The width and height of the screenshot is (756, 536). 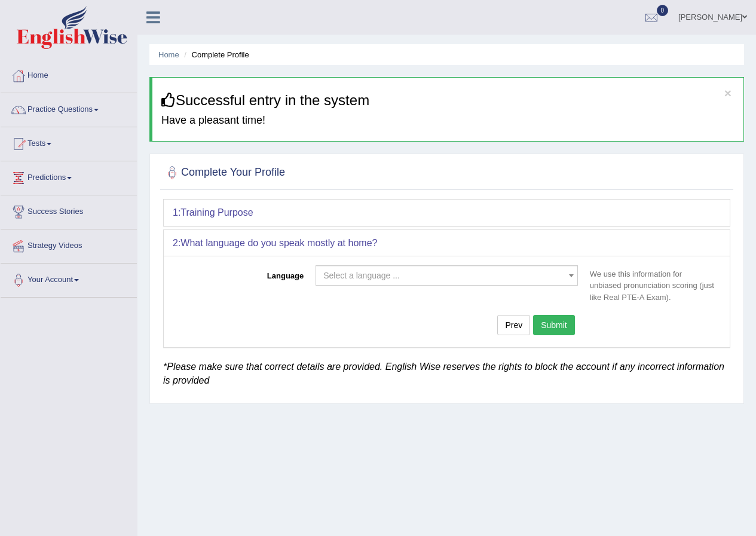 What do you see at coordinates (279, 243) in the screenshot?
I see `b: What language do you speak mostly at home?` at bounding box center [279, 243].